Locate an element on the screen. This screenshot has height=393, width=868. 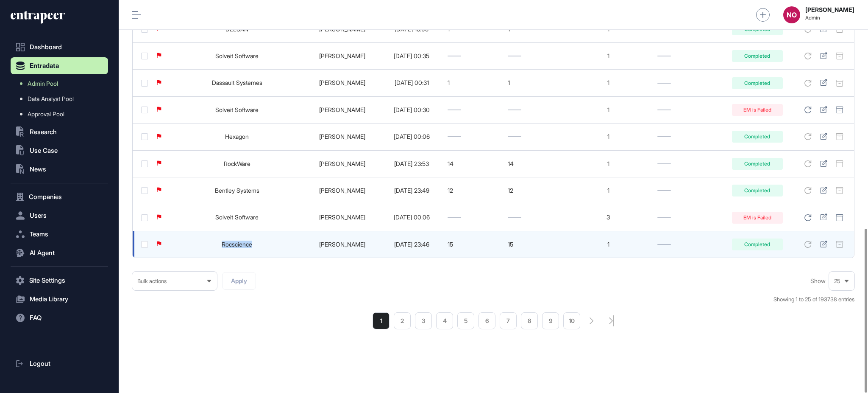
span: Teams is located at coordinates (39, 234).